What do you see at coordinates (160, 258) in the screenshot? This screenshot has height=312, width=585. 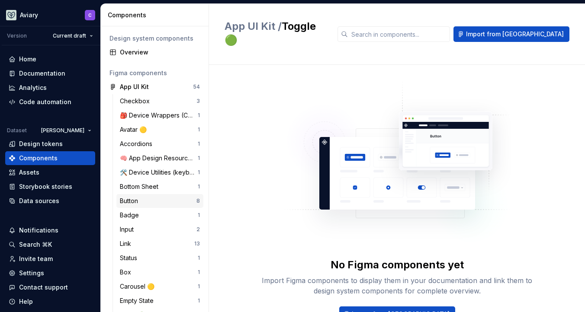 I see `a: Status1` at bounding box center [160, 258].